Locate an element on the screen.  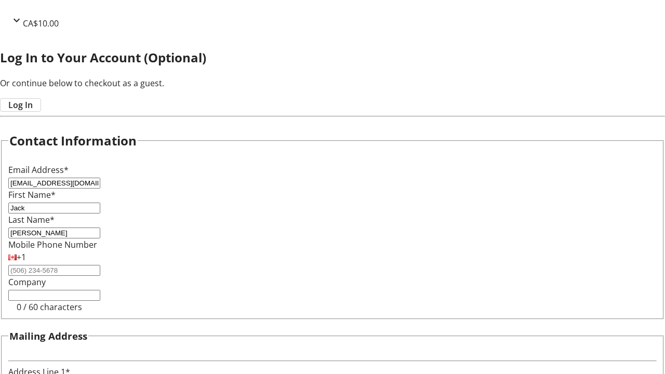
h3: Mailing Address is located at coordinates (48, 336).